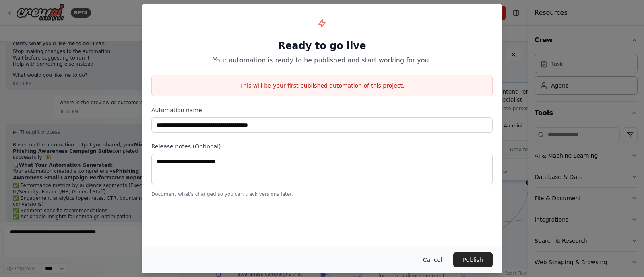 The height and width of the screenshot is (277, 644). I want to click on p: Your automation is ready to be published and start working for you., so click(322, 61).